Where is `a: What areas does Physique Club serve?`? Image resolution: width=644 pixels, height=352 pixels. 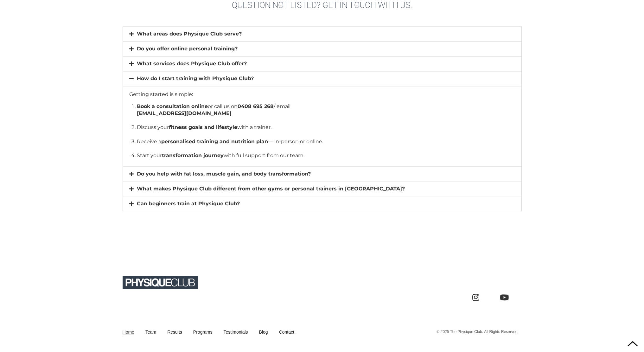 a: What areas does Physique Club serve? is located at coordinates (189, 33).